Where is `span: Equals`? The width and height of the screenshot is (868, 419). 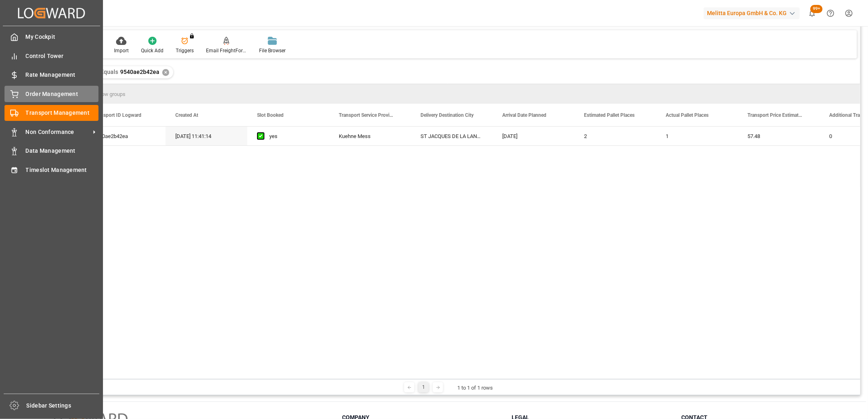
span: Equals is located at coordinates (109, 72).